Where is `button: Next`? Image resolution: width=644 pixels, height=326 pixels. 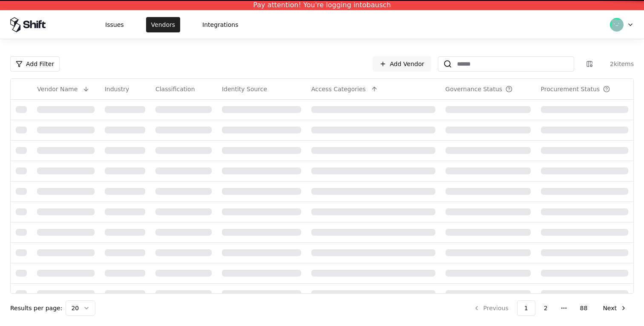
button: Next is located at coordinates (614, 308).